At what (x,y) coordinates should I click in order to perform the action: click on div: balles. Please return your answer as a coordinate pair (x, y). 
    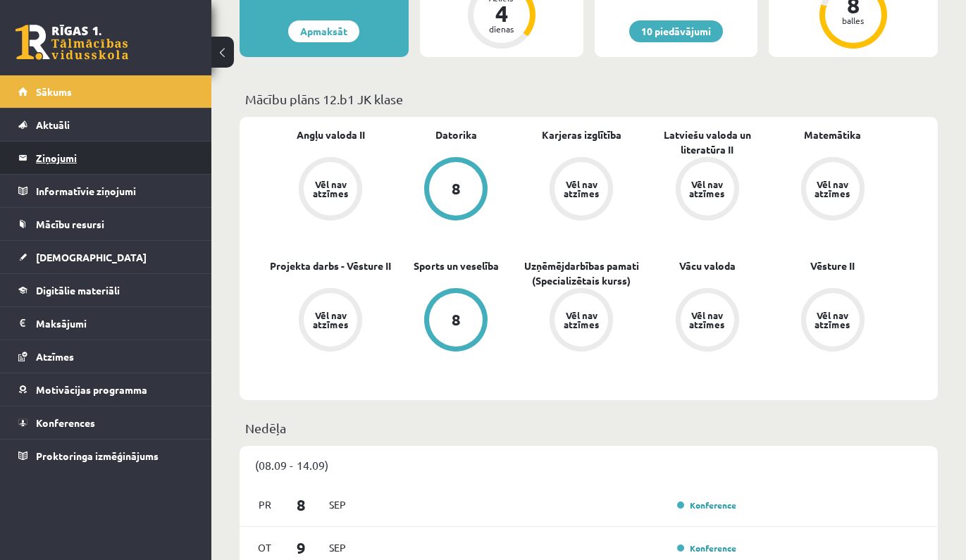
    Looking at the image, I should click on (853, 20).